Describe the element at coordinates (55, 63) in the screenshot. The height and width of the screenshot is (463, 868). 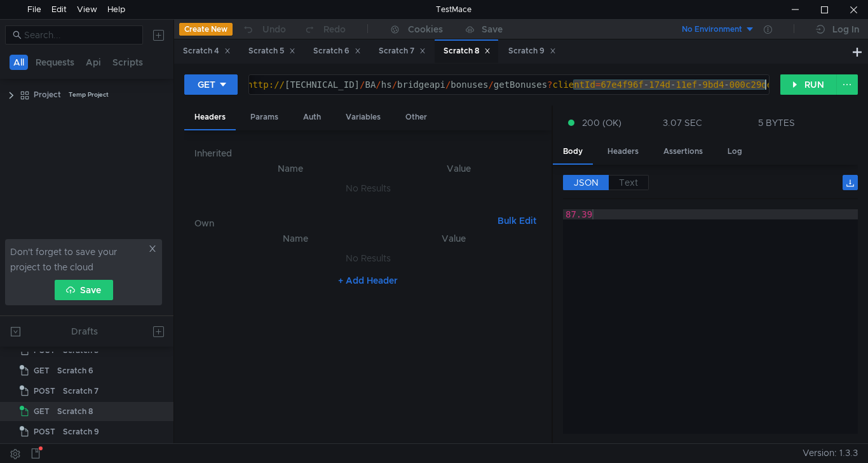
I see `button: Requests` at that location.